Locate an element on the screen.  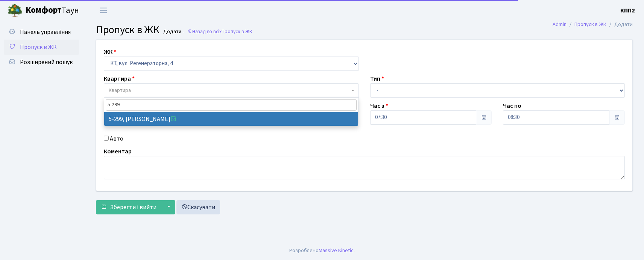
label: Час з is located at coordinates (379, 106).